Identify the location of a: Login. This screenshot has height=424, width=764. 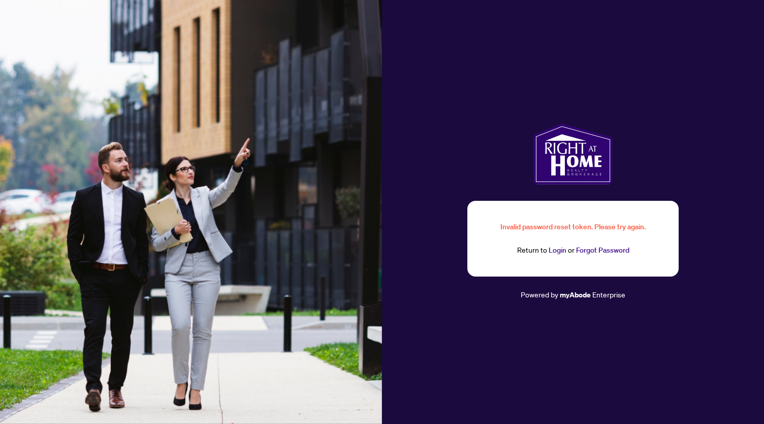
(557, 250).